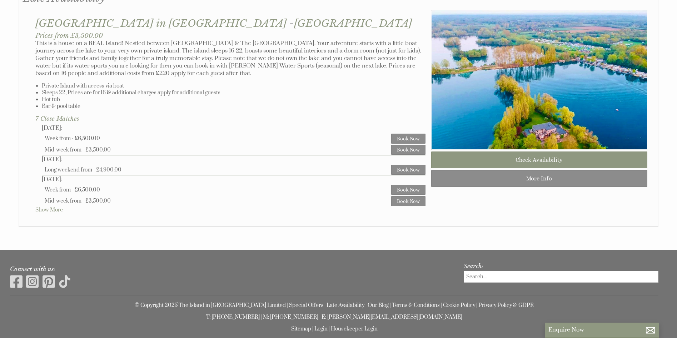 The height and width of the screenshot is (338, 677). Describe the element at coordinates (49, 282) in the screenshot. I see `img: Pinterest` at that location.